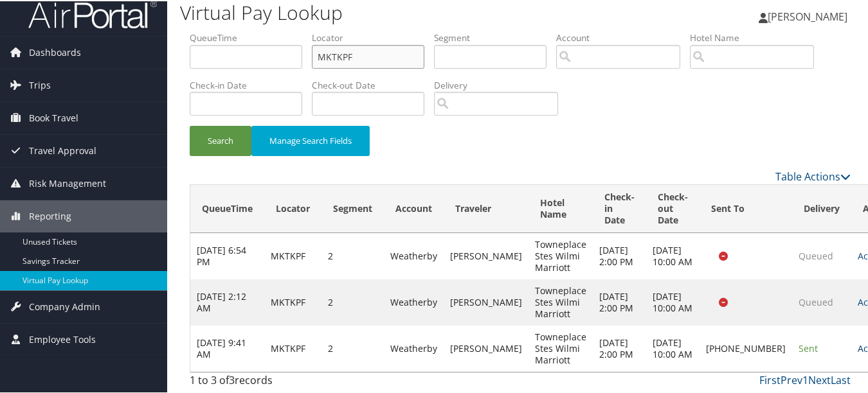 Image resolution: width=868 pixels, height=393 pixels. Describe the element at coordinates (812, 176) in the screenshot. I see `a: Table Actions` at that location.